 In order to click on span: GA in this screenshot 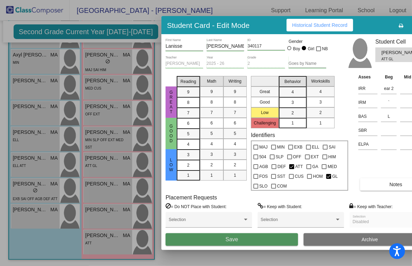, I will do `click(315, 167)`.